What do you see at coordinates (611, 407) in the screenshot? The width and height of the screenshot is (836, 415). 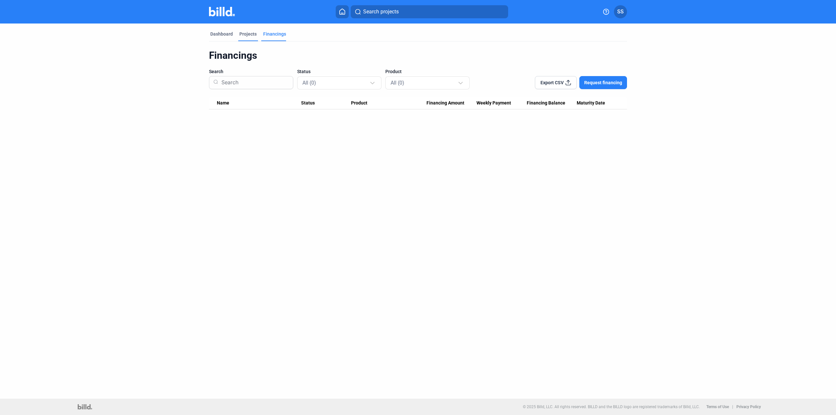 I see `p: © 2025 Billd, LLC. All rights reserved. BILLD and the BILLD logo are registered trademarks of Bil...` at bounding box center [611, 407].